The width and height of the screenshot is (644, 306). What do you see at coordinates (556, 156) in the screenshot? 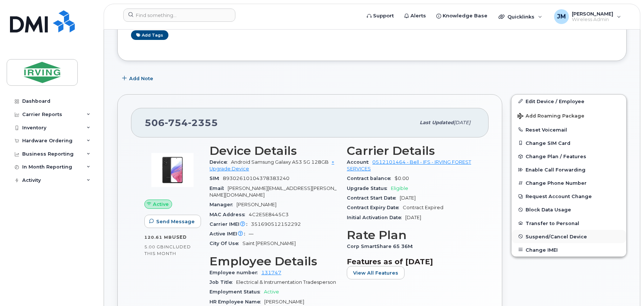
I see `span: Change Plan / Features` at bounding box center [556, 156].